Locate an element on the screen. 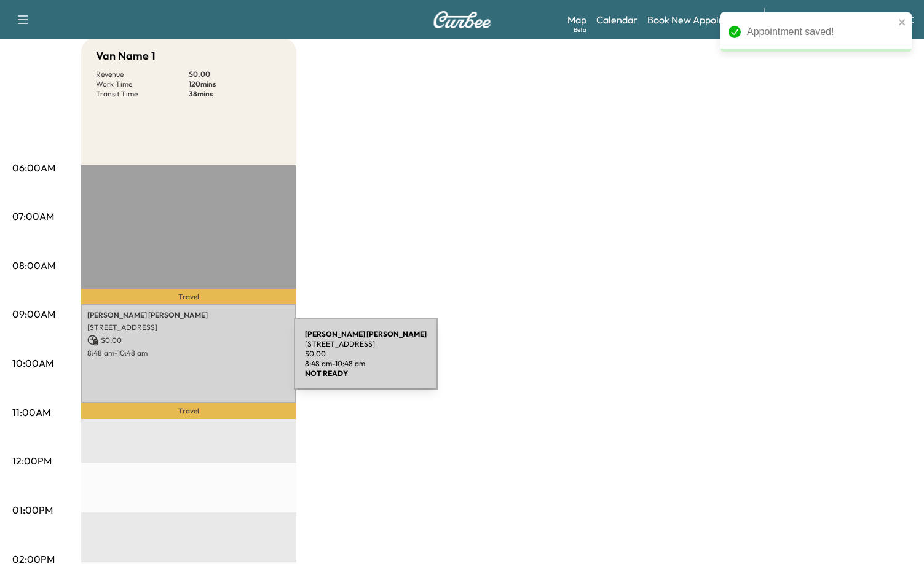 The image size is (924, 564). p: 08:00AM is located at coordinates (33, 266).